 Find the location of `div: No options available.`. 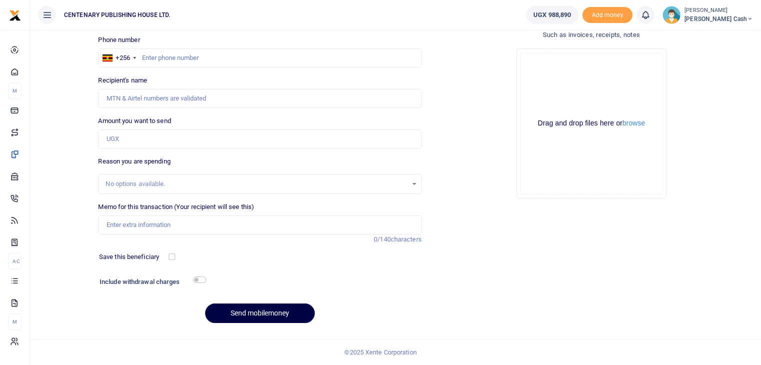

div: No options available. is located at coordinates (256, 184).